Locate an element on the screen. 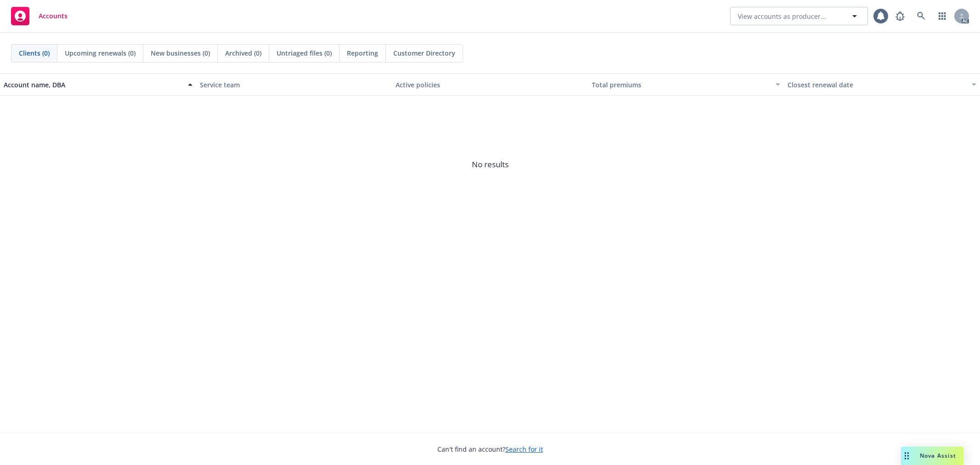  button: Total premiums is located at coordinates (686, 84).